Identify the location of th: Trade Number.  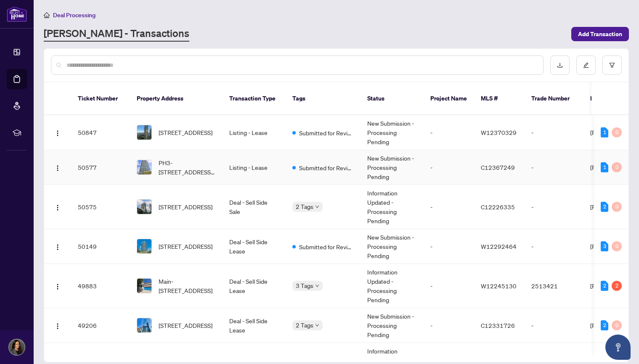
(554, 99).